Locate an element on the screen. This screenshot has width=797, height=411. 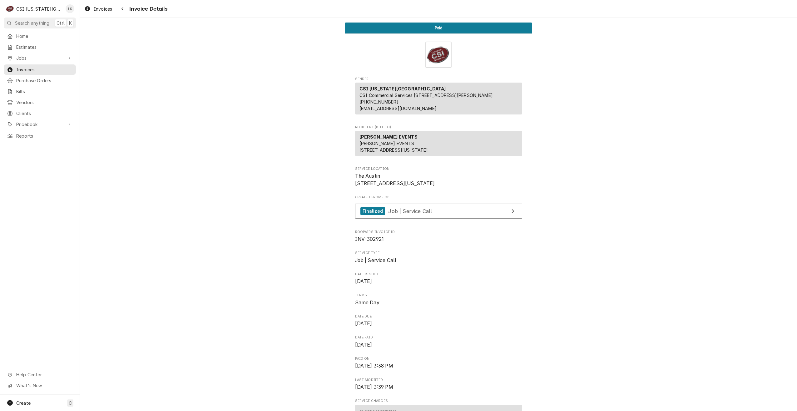
div: Roopairs Invoice ID is located at coordinates (439, 236).